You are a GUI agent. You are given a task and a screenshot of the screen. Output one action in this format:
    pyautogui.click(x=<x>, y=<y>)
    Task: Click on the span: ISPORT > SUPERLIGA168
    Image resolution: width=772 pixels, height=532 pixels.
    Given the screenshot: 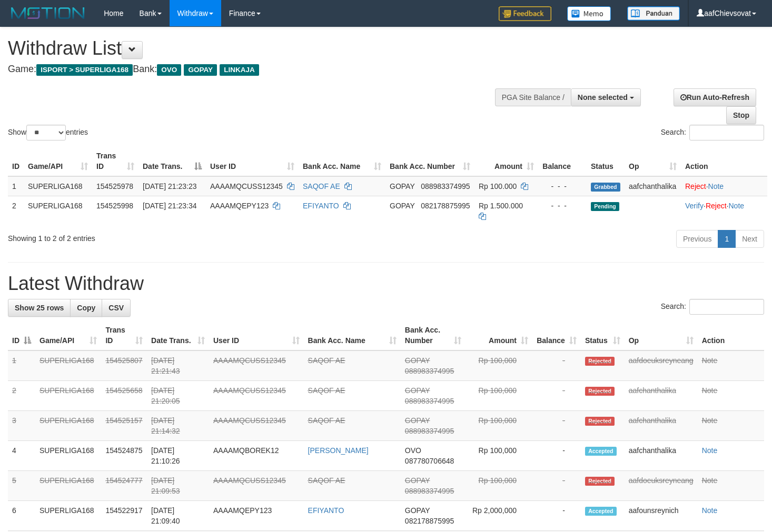 What is the action you would take?
    pyautogui.click(x=84, y=70)
    